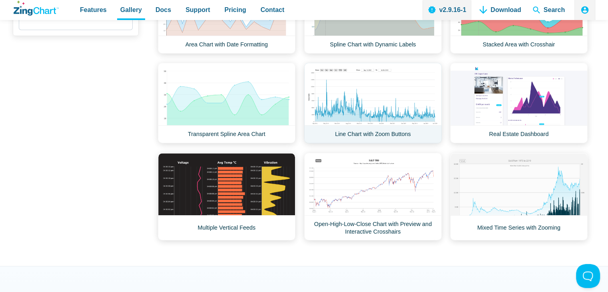  What do you see at coordinates (273, 10) in the screenshot?
I see `span: Contact` at bounding box center [273, 10].